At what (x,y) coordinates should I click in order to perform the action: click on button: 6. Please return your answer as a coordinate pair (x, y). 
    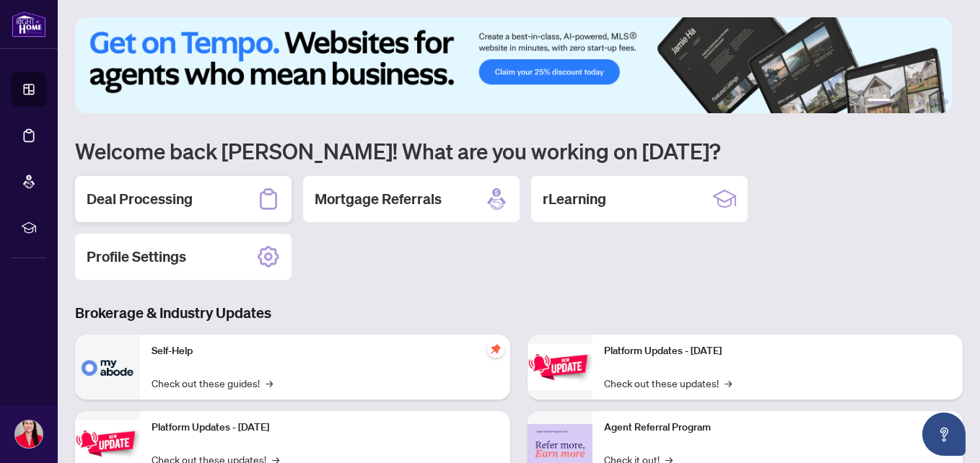
    Looking at the image, I should click on (945, 102).